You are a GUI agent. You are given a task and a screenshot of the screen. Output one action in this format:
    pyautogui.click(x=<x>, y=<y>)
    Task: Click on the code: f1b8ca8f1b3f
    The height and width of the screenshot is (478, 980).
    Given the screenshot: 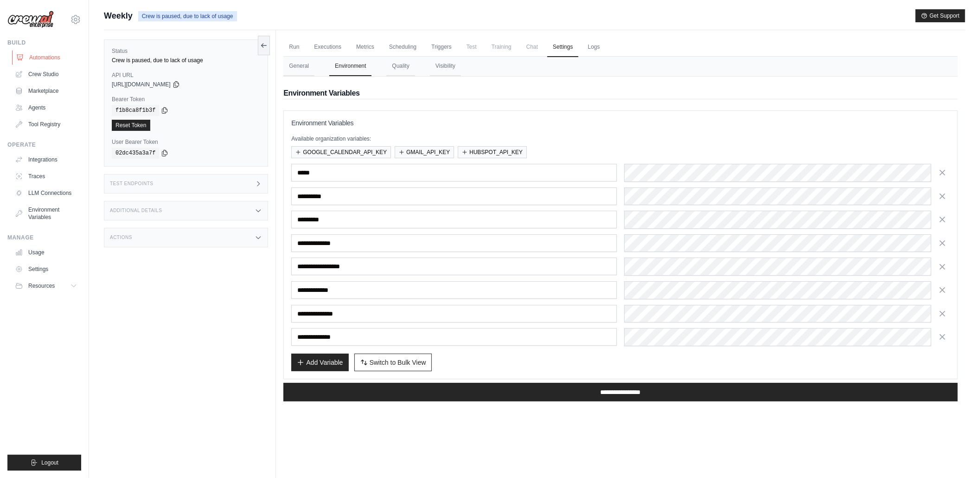 What is the action you would take?
    pyautogui.click(x=135, y=110)
    